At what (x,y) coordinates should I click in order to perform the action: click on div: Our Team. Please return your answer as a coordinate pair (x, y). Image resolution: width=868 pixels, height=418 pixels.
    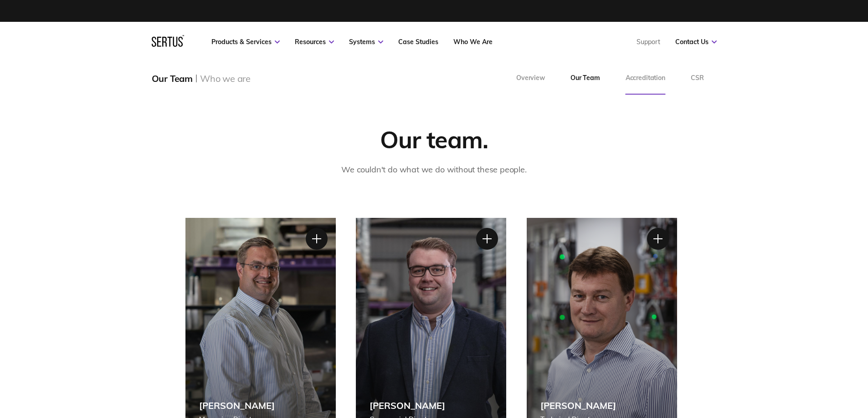
    Looking at the image, I should click on (172, 78).